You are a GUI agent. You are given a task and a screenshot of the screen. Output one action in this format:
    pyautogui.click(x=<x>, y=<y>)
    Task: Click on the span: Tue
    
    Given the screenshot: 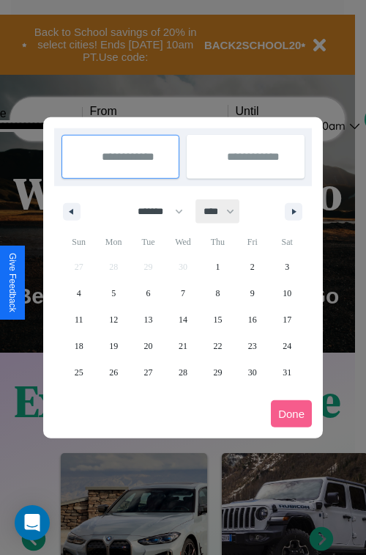 What is the action you would take?
    pyautogui.click(x=148, y=242)
    